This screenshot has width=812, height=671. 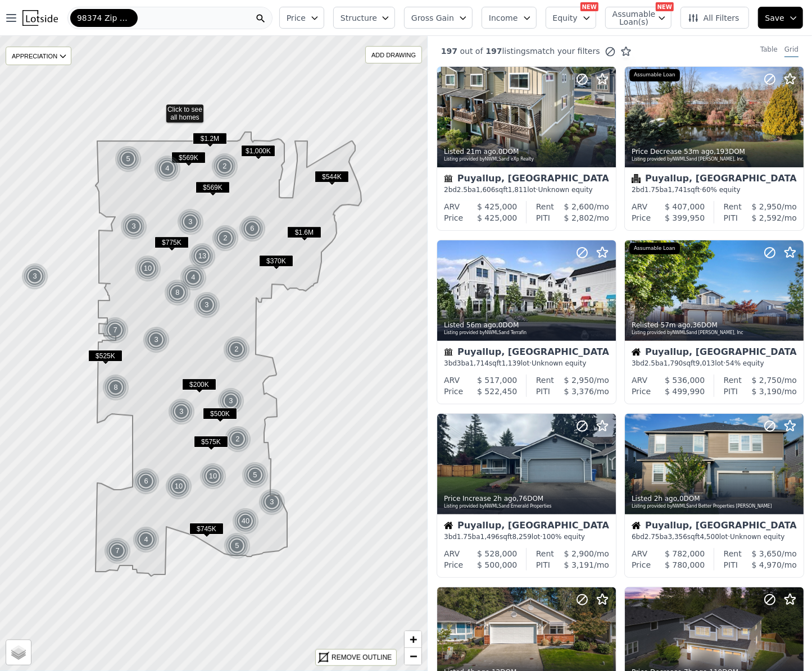 I want to click on div: $525K, so click(x=105, y=357).